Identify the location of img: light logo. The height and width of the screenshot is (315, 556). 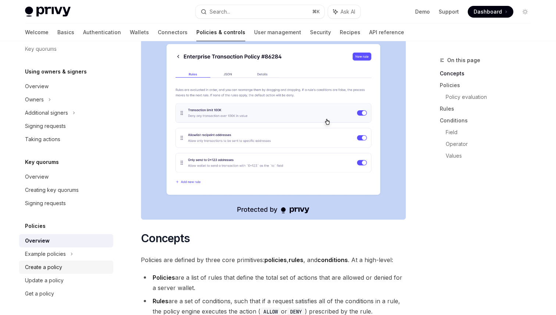
(48, 12).